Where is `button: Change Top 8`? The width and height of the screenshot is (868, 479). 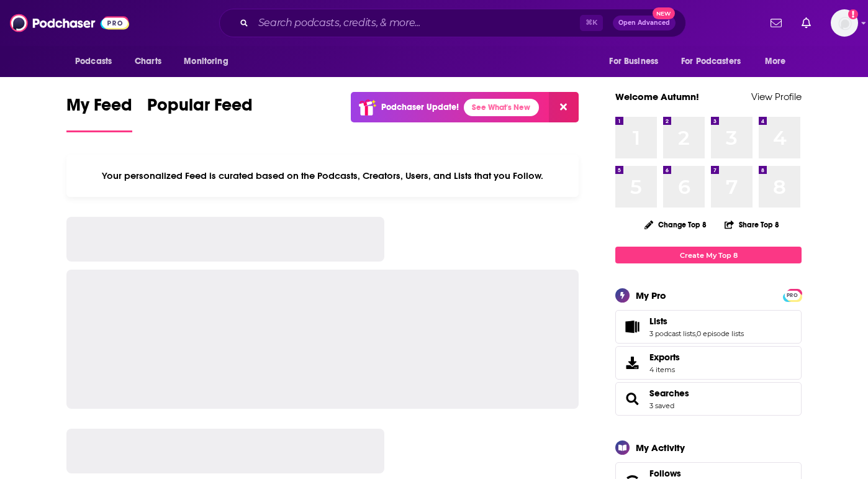
button: Change Top 8 is located at coordinates (676, 224).